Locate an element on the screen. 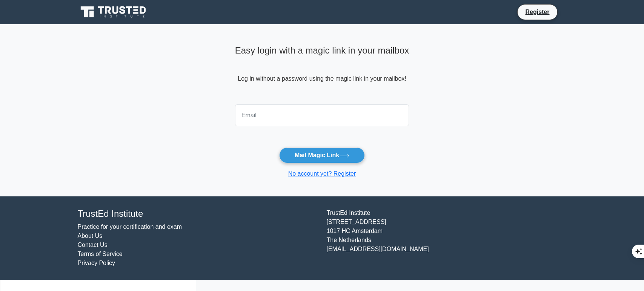 The width and height of the screenshot is (644, 291). a: Practice for your certification and exam is located at coordinates (130, 227).